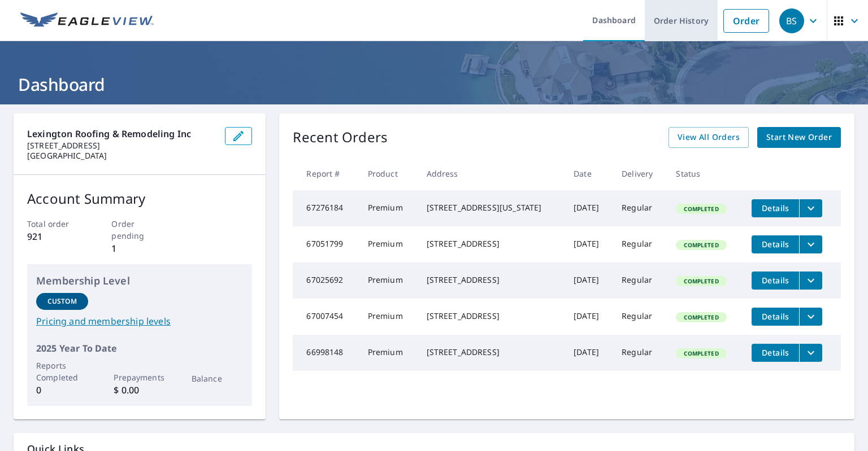 Image resolution: width=868 pixels, height=451 pixels. What do you see at coordinates (799, 137) in the screenshot?
I see `a: Start New Order` at bounding box center [799, 137].